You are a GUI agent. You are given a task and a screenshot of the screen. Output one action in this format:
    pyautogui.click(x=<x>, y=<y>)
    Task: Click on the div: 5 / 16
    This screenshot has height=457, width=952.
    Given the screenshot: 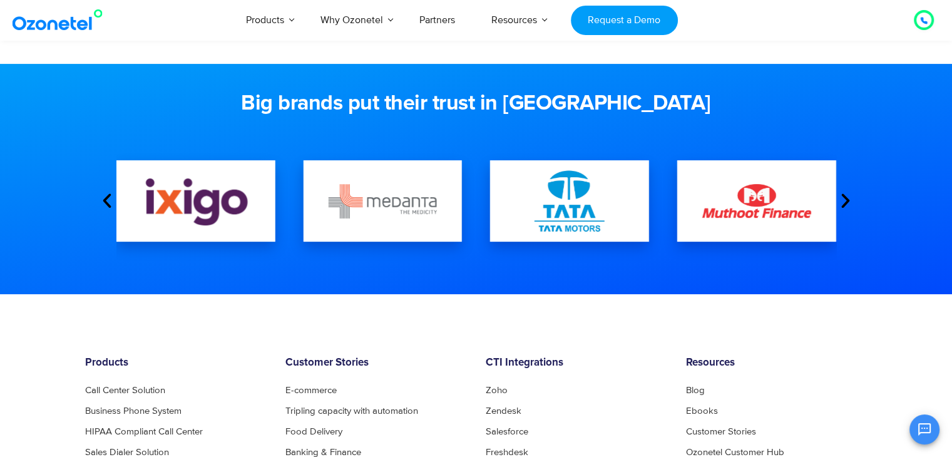 What is the action you would take?
    pyautogui.click(x=382, y=201)
    